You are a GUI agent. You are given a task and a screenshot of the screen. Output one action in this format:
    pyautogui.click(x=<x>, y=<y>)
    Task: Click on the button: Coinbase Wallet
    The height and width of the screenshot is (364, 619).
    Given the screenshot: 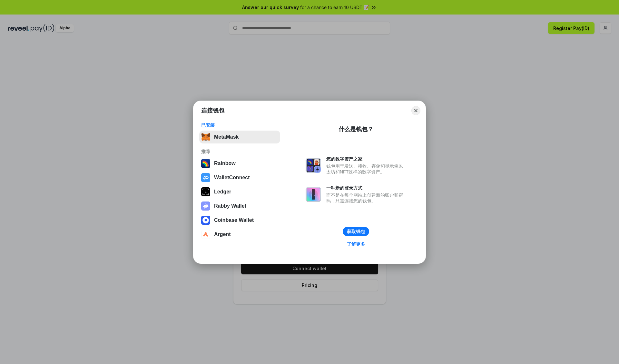 What is the action you would take?
    pyautogui.click(x=240, y=220)
    